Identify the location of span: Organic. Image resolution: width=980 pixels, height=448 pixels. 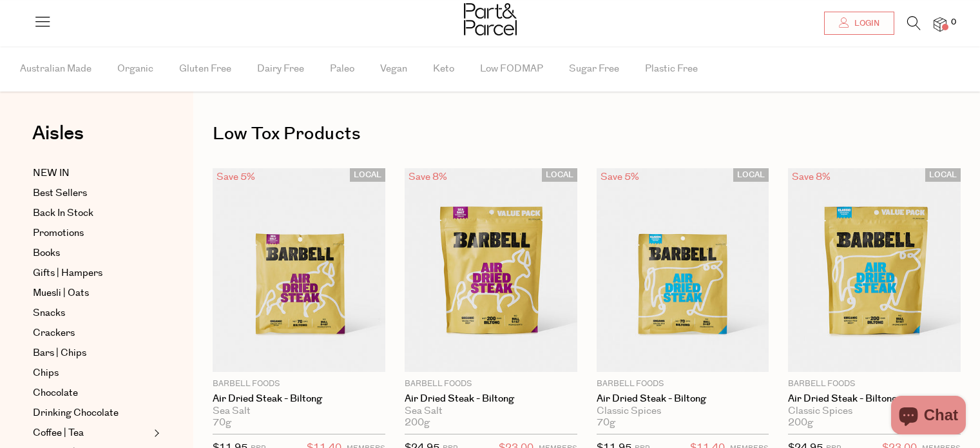
(136, 69).